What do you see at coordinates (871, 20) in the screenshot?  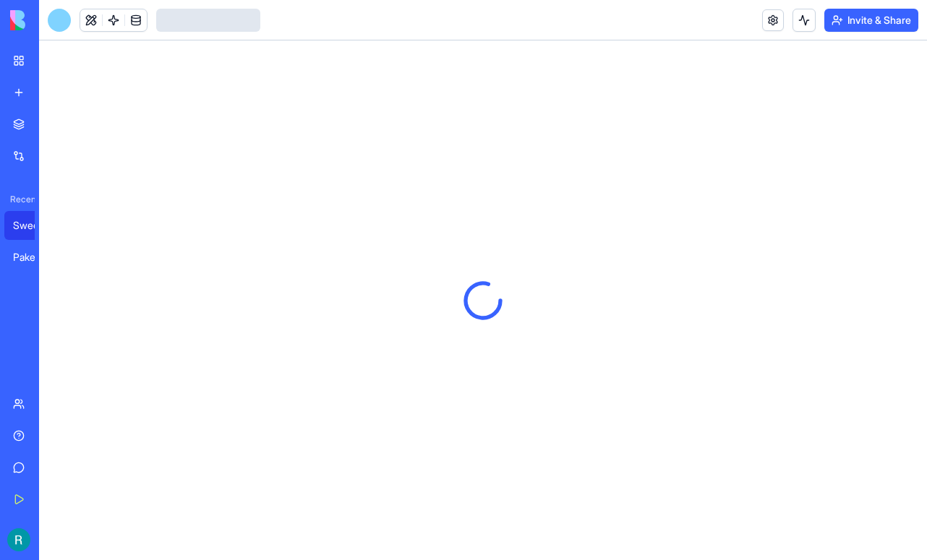 I see `button: Invite & Share` at bounding box center [871, 20].